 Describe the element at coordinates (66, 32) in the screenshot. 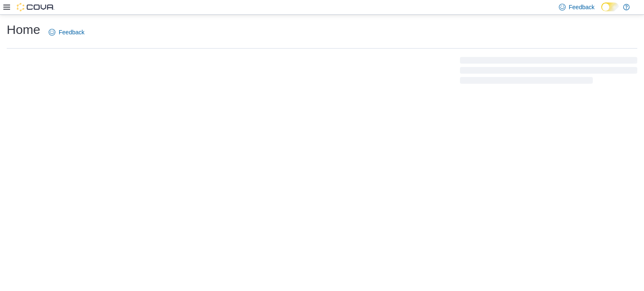

I see `a: Feedback` at that location.